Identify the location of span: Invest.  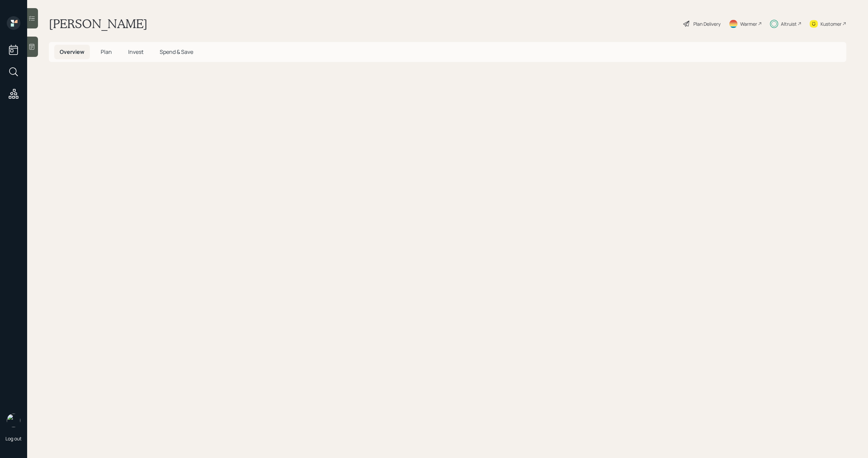
(135, 52).